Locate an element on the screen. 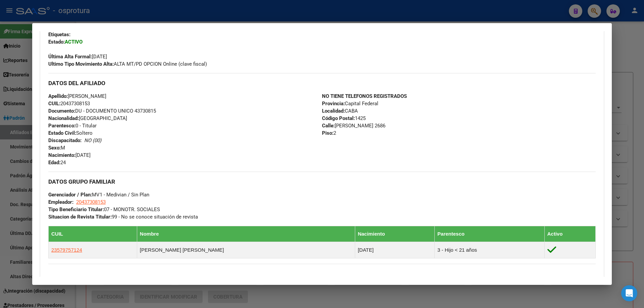 The height and width of the screenshot is (308, 644). strong: Empleador: is located at coordinates (61, 202).